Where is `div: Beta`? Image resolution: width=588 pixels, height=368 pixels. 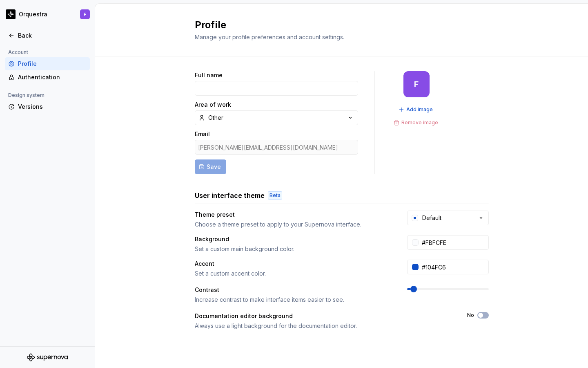 div: Beta is located at coordinates (275, 195).